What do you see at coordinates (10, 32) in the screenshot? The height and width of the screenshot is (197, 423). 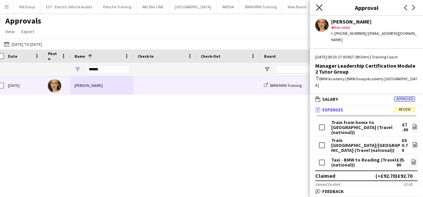 I see `a: View` at bounding box center [10, 32].